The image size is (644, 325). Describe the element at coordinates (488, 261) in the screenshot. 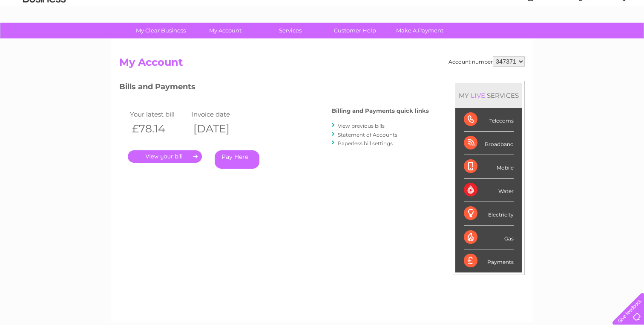

I see `div: Payments` at that location.